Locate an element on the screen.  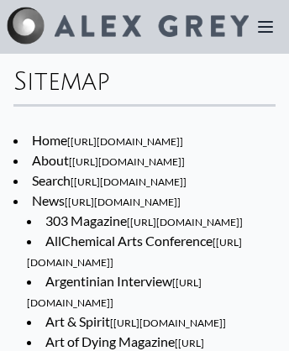
div: Sitemap is located at coordinates (145, 86).